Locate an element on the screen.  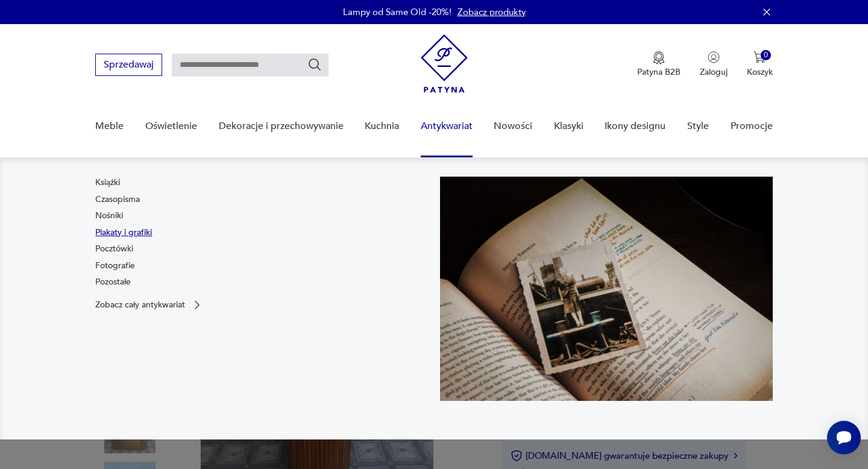
button: Patyna B2B is located at coordinates (659, 65).